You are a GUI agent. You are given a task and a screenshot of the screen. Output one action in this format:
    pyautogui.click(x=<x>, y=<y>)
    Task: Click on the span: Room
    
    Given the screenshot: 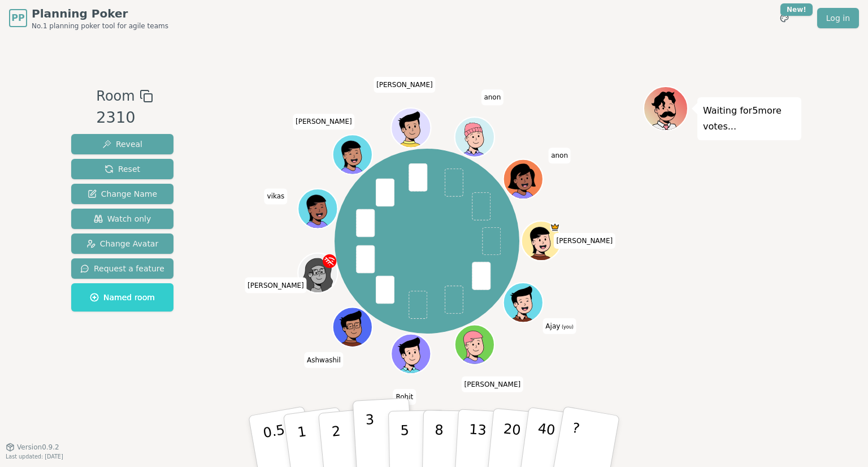 What is the action you would take?
    pyautogui.click(x=115, y=96)
    